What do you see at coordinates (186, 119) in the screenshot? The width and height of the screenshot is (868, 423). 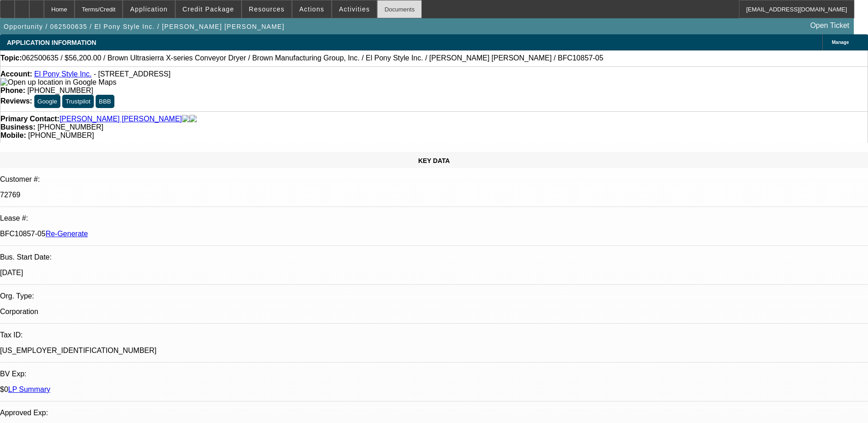 I see `img: facebook-icon.png` at bounding box center [186, 119].